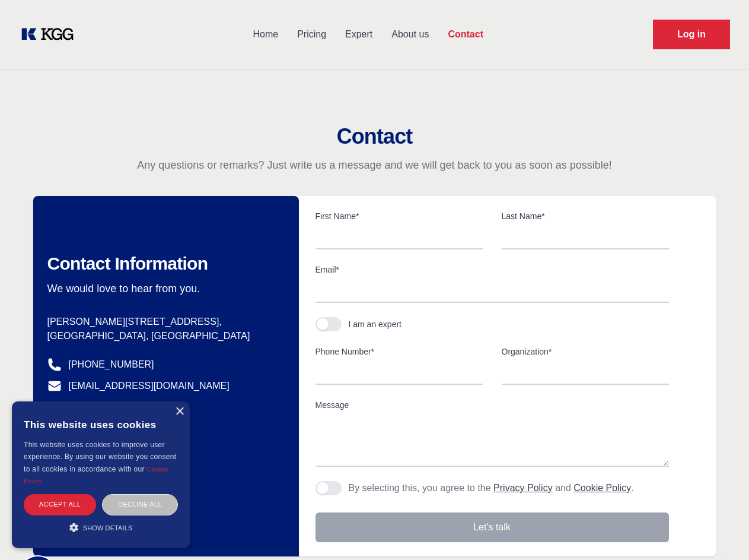 The image size is (749, 560). I want to click on label: First Name*, so click(400, 216).